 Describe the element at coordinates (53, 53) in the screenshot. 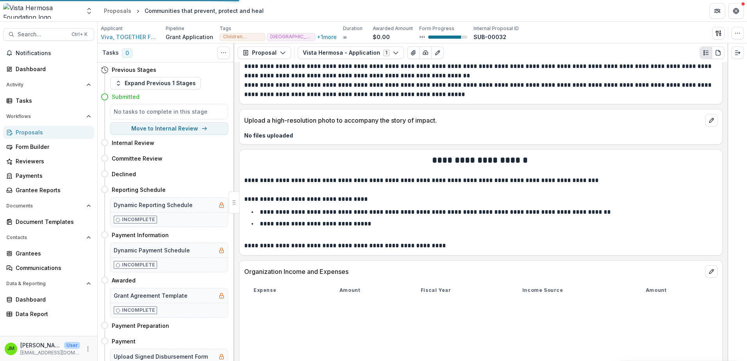

I see `span: Notifications` at that location.